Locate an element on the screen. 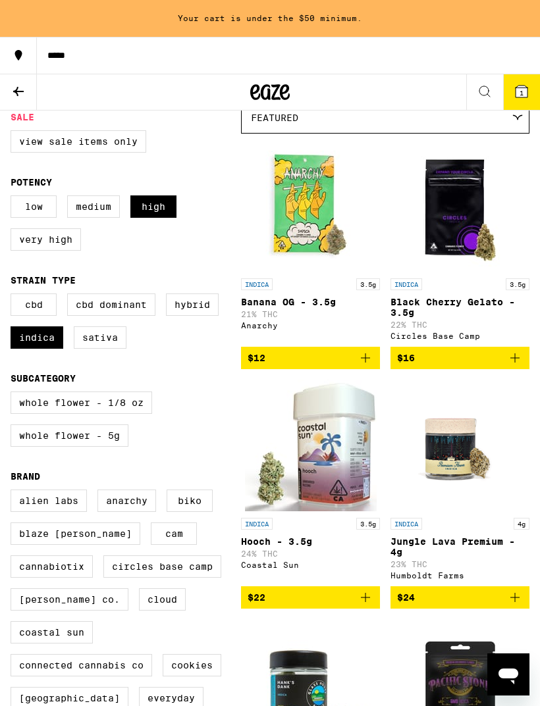 This screenshot has width=540, height=706. label: Alien Labs is located at coordinates (49, 501).